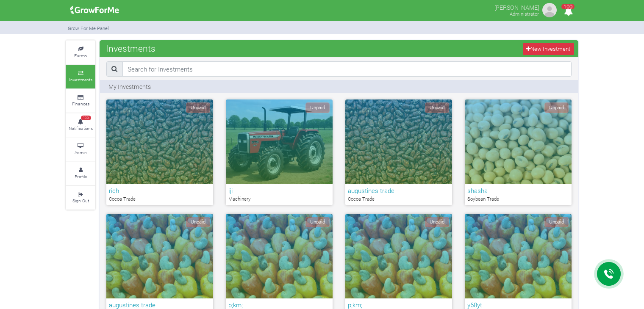  What do you see at coordinates (279, 199) in the screenshot?
I see `p: Machinery` at bounding box center [279, 199].